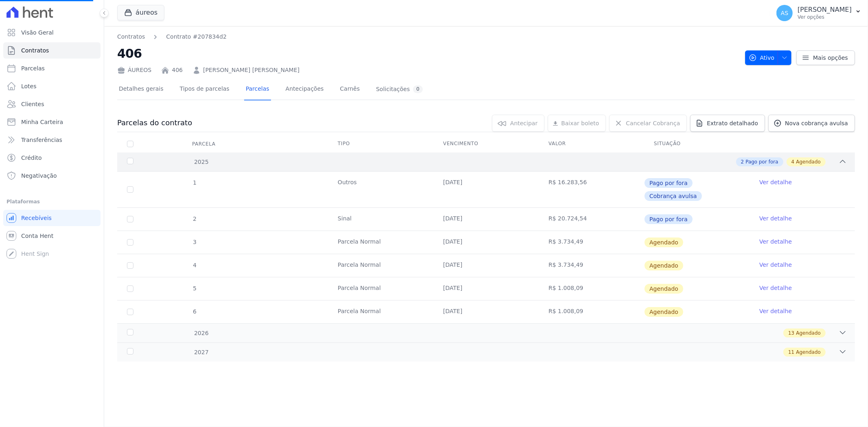 The image size is (868, 427). Describe the element at coordinates (825, 58) in the screenshot. I see `a: Mais opções` at that location.